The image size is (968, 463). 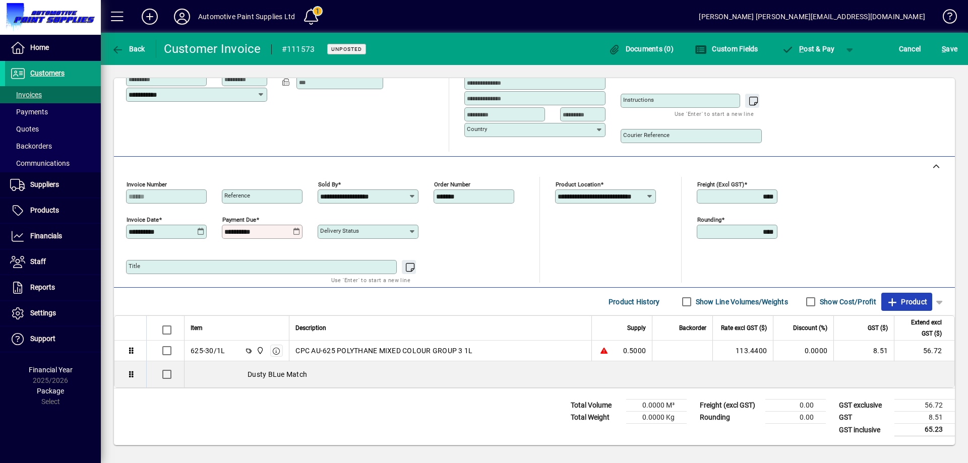 What do you see at coordinates (53, 236) in the screenshot?
I see `a: Financials` at bounding box center [53, 236].